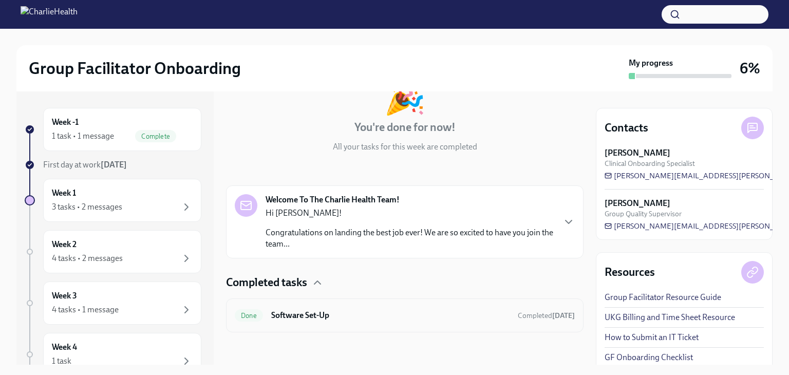  I want to click on h4: Contacts, so click(626, 128).